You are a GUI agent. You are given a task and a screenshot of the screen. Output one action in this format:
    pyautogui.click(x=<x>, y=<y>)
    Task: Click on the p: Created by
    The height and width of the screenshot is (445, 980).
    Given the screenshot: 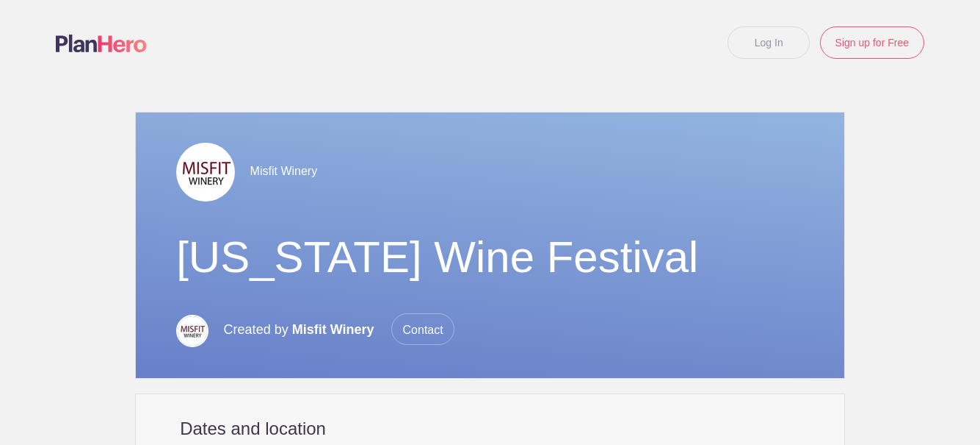 What is the action you would take?
    pyautogui.click(x=339, y=330)
    